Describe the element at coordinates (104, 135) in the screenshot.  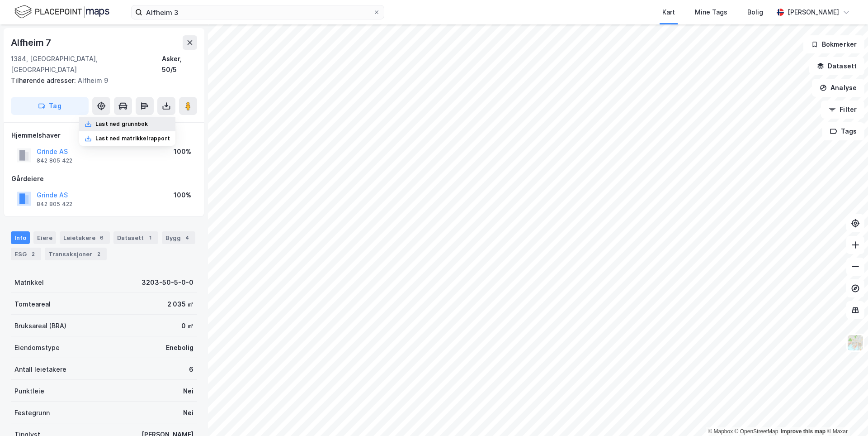
I see `div: Hjemmelshaver` at that location.